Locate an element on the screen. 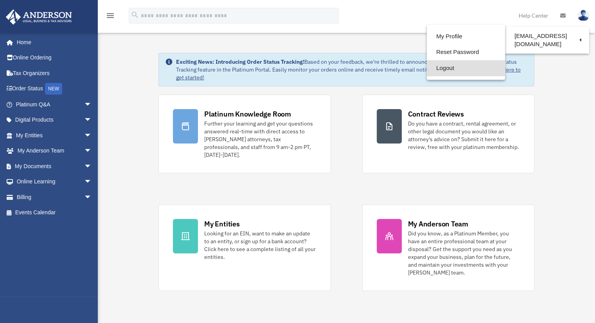 Image resolution: width=595 pixels, height=323 pixels. a: menu is located at coordinates (110, 17).